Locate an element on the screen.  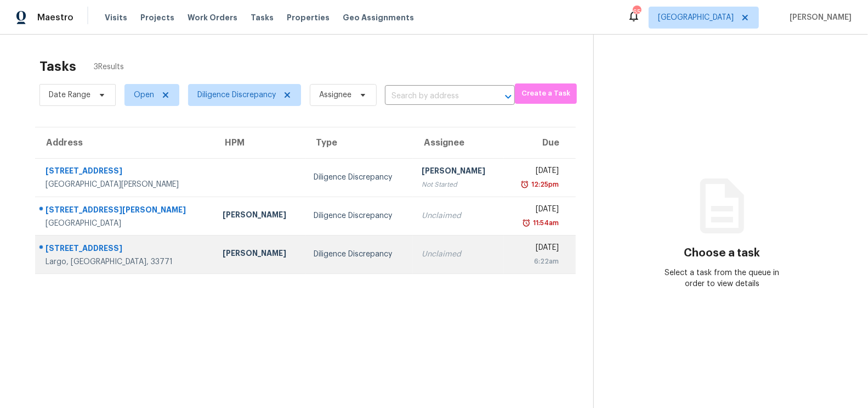
span: Work Orders is located at coordinates (212, 18).